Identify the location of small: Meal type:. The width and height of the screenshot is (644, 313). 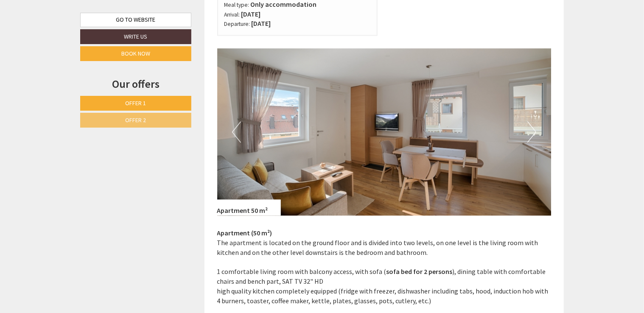
(237, 5).